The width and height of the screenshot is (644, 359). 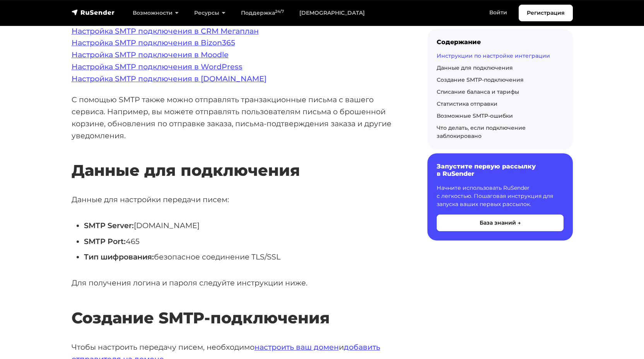 I want to click on p: Для получения логина и пароля следуйте инструкции ниже., so click(x=237, y=283).